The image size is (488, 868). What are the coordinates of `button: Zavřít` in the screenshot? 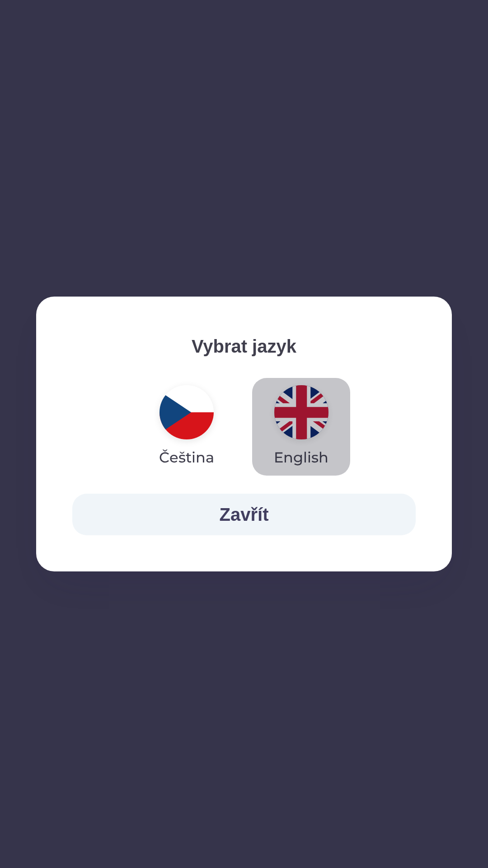 It's located at (244, 515).